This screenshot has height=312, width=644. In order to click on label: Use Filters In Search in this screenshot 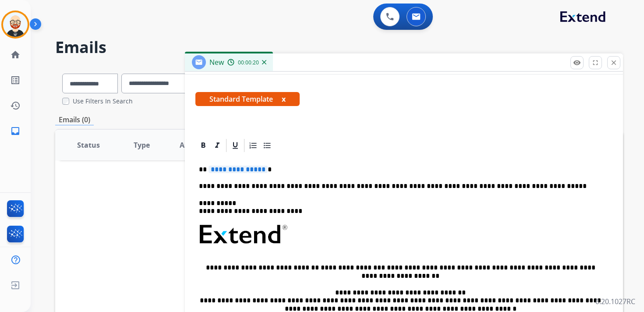, I will do `click(102, 101)`.